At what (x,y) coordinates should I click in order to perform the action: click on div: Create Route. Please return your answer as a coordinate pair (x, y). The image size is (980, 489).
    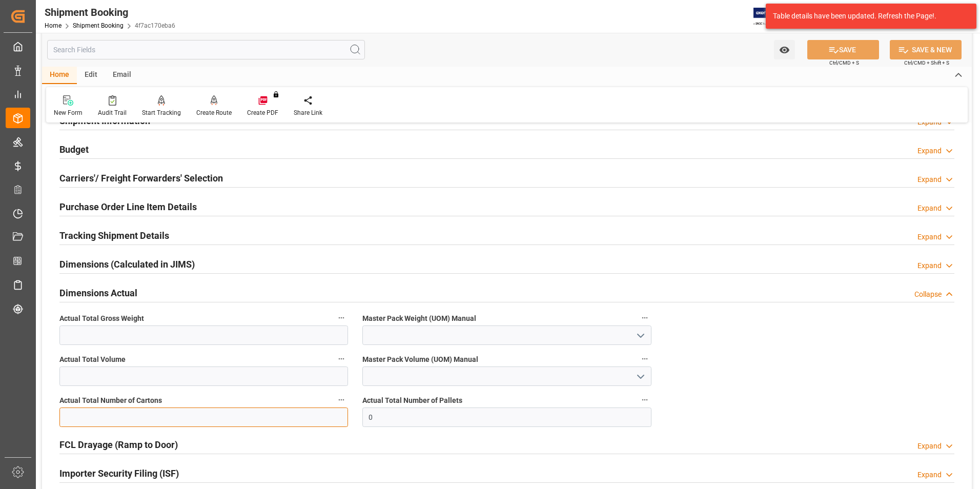
    Looking at the image, I should click on (214, 113).